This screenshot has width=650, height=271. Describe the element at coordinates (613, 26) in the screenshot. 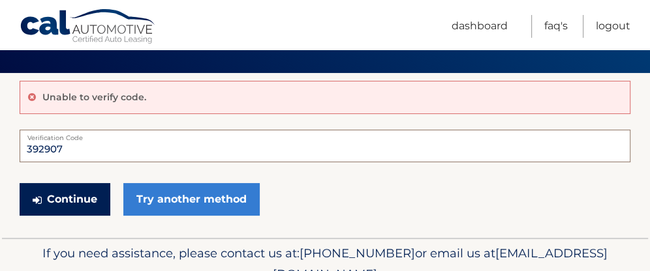

I see `a: Logout` at that location.